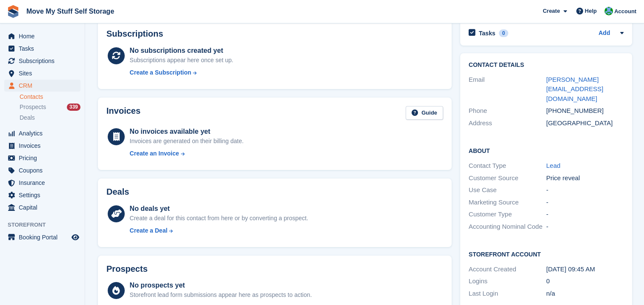 This screenshot has height=305, width=644. Describe the element at coordinates (50, 97) in the screenshot. I see `a: Contacts` at that location.